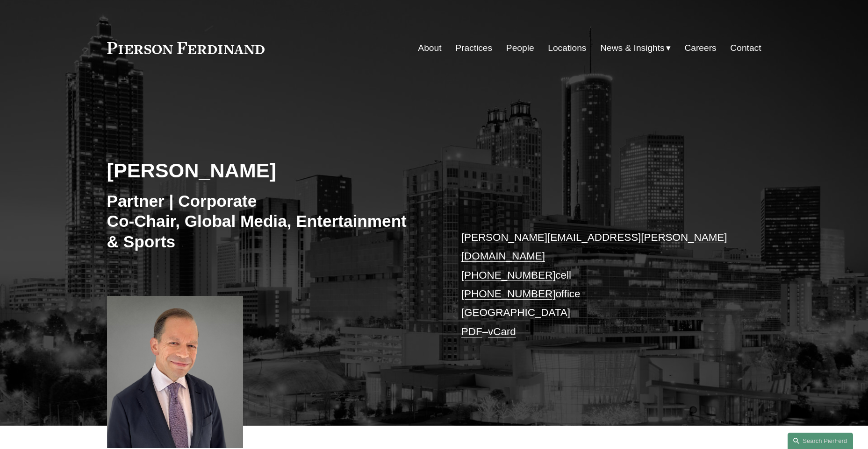 The image size is (868, 449). I want to click on h3: Partner | Corporate Co-Chair, Global Media, Entertainment & Sports, so click(257, 221).